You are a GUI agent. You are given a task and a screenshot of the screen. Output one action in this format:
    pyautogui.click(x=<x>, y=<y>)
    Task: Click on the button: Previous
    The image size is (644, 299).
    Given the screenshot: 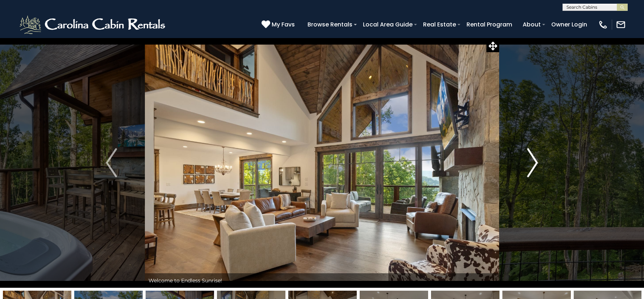 What is the action you would take?
    pyautogui.click(x=111, y=163)
    